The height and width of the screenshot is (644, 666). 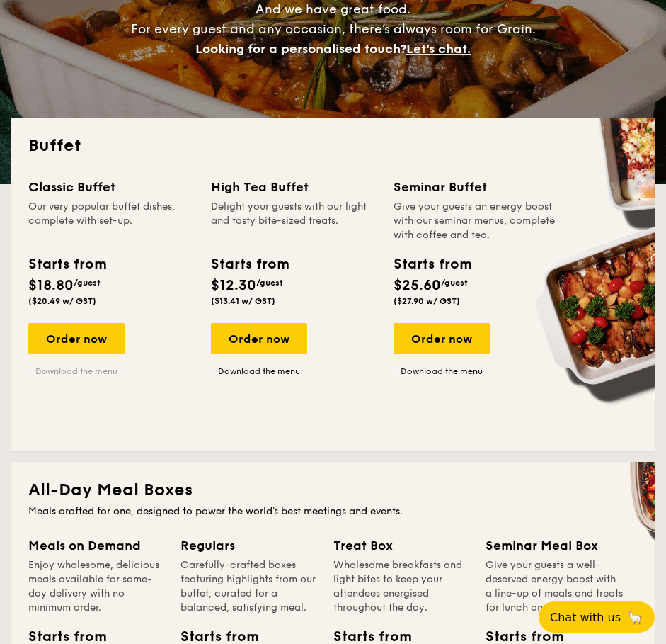 I want to click on span: And we have great food. For every guest and any occasion, there’s always room for Grain., so click(x=334, y=29).